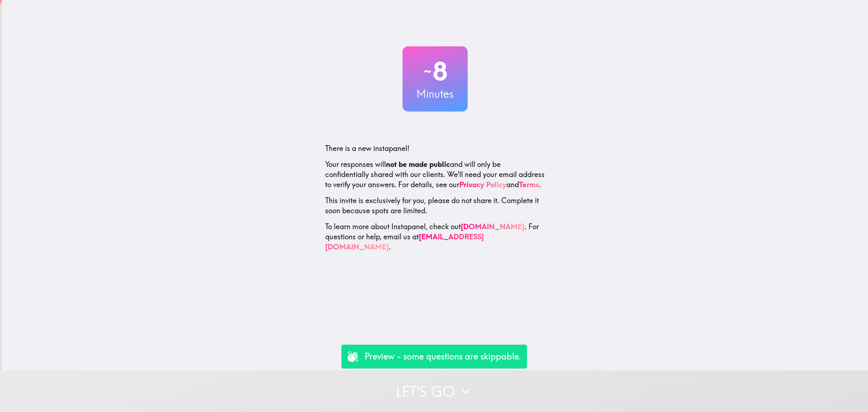 The width and height of the screenshot is (868, 412). Describe the element at coordinates (442, 357) in the screenshot. I see `p: Preview - some questions are skippable.` at that location.